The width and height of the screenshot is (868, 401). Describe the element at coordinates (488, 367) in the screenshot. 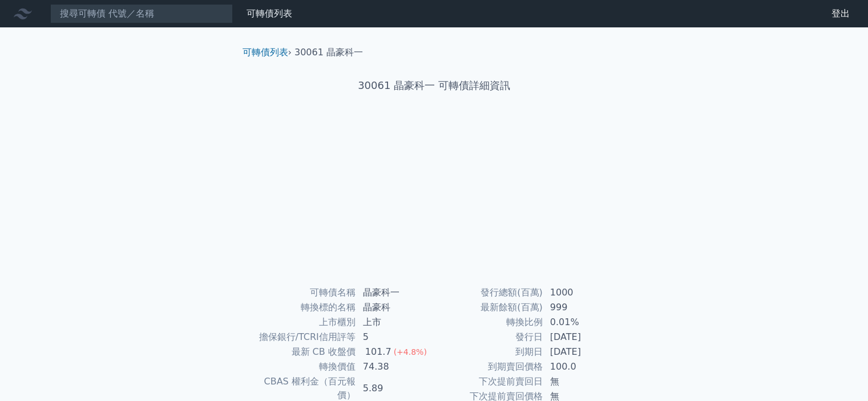

I see `td: 到期賣回價格` at that location.